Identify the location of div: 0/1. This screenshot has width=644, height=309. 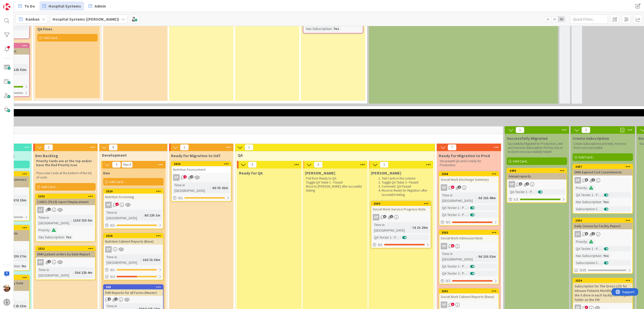
(133, 270).